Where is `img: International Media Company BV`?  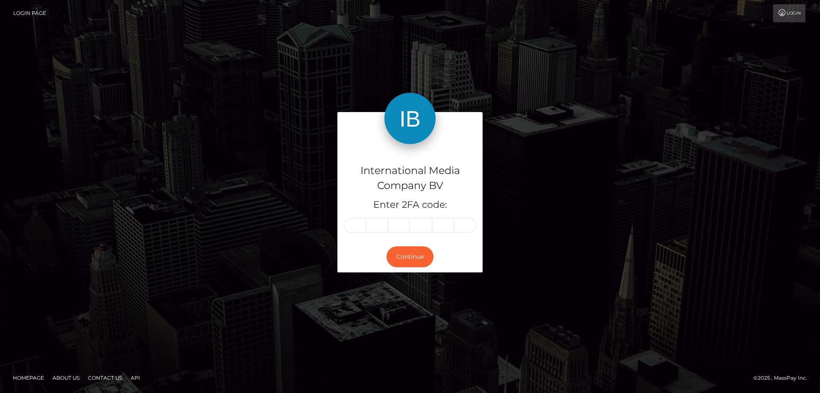
img: International Media Company BV is located at coordinates (410, 118).